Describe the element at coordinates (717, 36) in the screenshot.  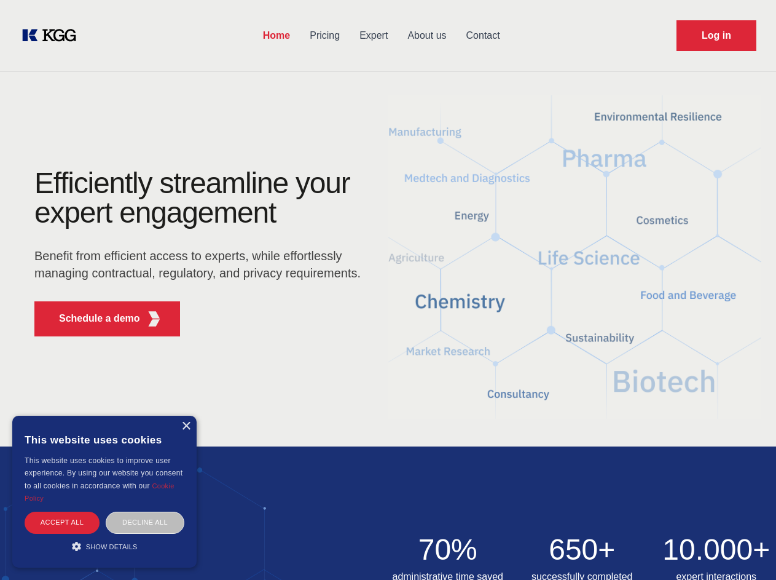
I see `a: Request Demo` at that location.